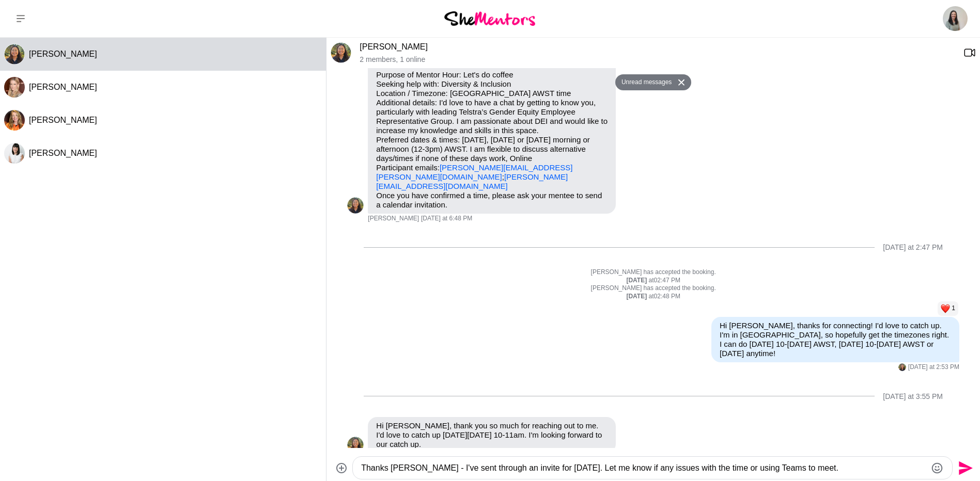  Describe the element at coordinates (953, 309) in the screenshot. I see `span: 1` at that location.